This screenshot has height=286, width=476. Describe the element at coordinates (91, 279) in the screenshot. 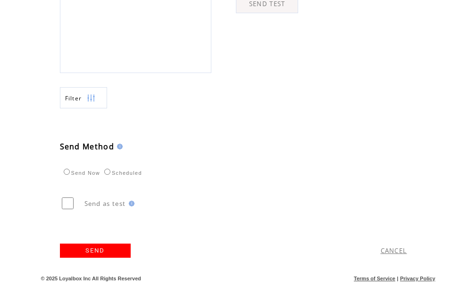

I see `span: © 2025 Loyalbox Inc All Rights Reserved` at that location.